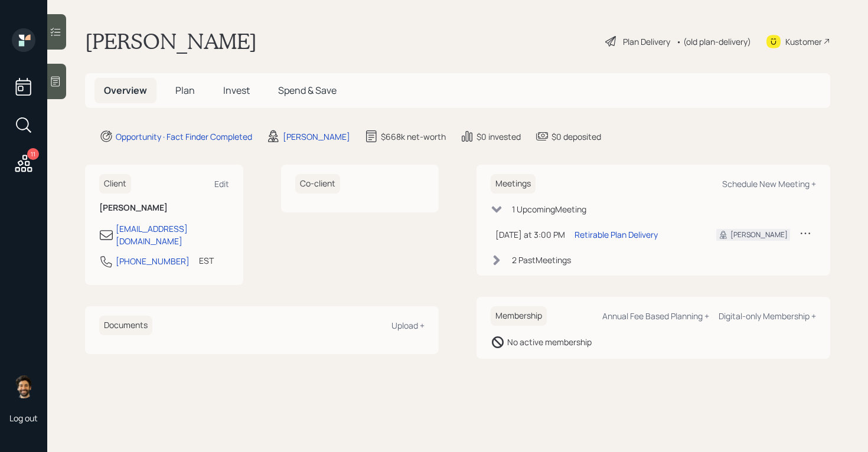  What do you see at coordinates (408, 325) in the screenshot?
I see `div: Upload +` at bounding box center [408, 325].